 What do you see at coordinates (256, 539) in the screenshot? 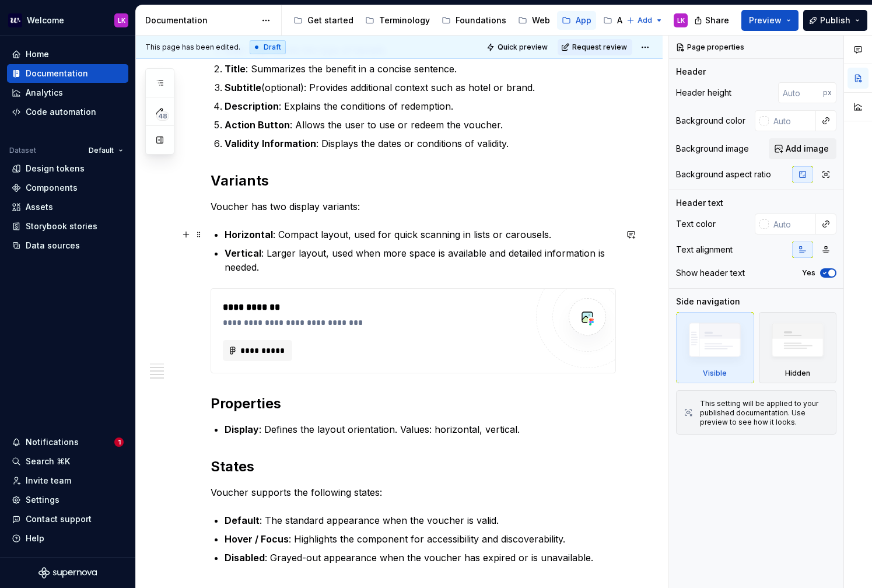
I see `strong: Hover / Focus` at bounding box center [256, 539].